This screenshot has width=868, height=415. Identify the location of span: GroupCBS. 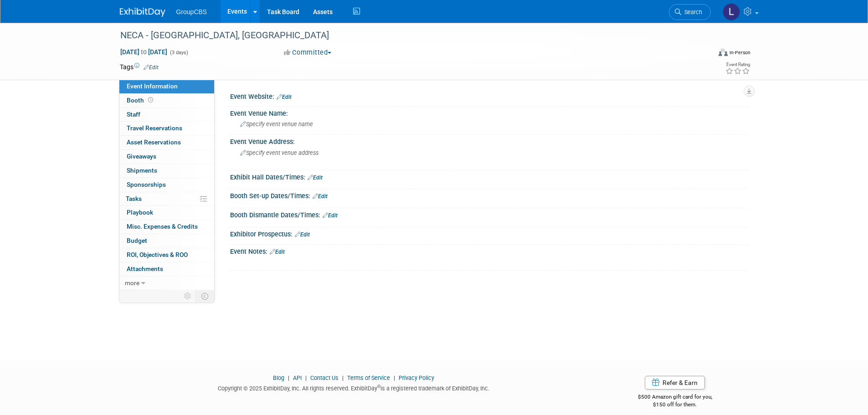
(192, 12).